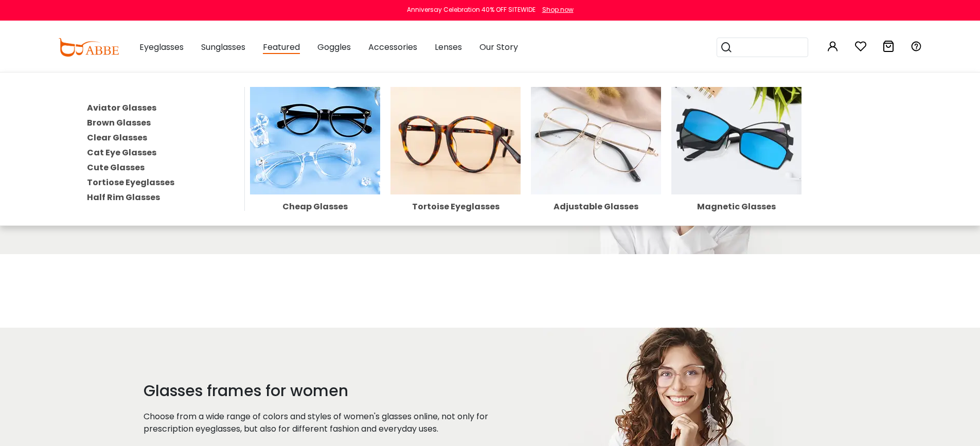 Image resolution: width=980 pixels, height=446 pixels. I want to click on div: Cheap Glasses, so click(315, 207).